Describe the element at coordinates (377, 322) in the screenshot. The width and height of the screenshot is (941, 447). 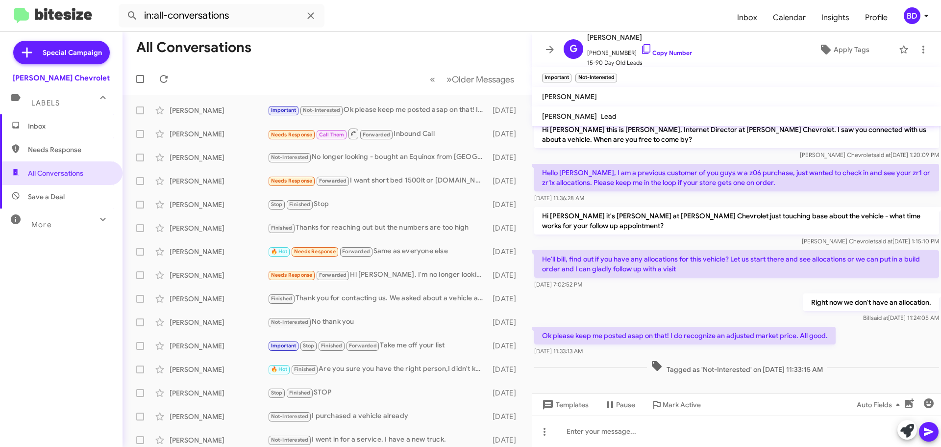
I see `div: No thank you` at that location.